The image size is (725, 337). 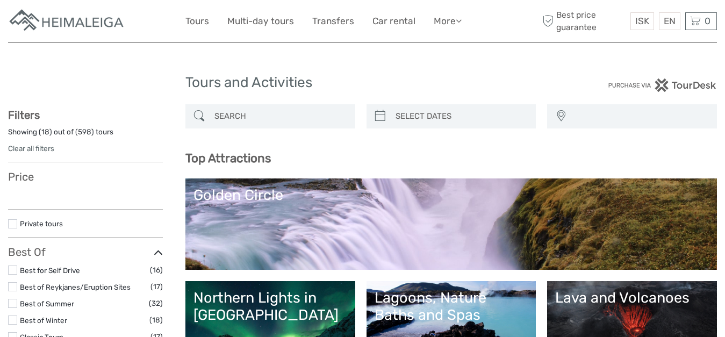 What do you see at coordinates (228, 158) in the screenshot?
I see `b: Top Attractions` at bounding box center [228, 158].